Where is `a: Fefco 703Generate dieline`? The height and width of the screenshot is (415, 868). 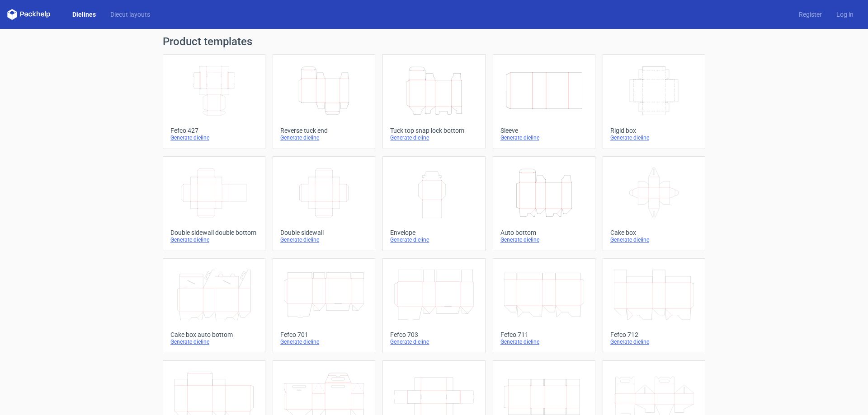 a: Fefco 703Generate dieline is located at coordinates (433, 305).